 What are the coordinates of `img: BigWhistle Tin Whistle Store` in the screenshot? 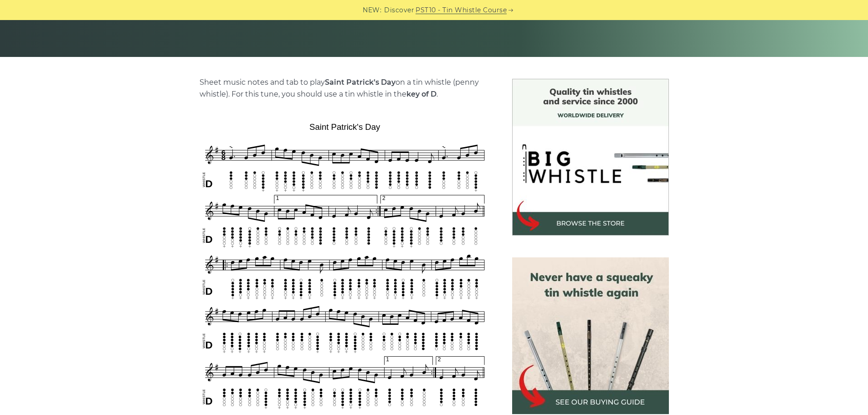 It's located at (591, 157).